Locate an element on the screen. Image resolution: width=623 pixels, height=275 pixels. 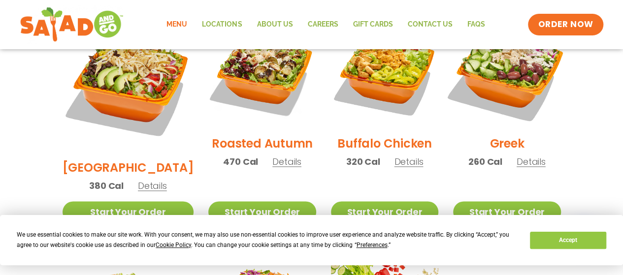
img: Product photo for BBQ Ranch Salad is located at coordinates (128, 86).